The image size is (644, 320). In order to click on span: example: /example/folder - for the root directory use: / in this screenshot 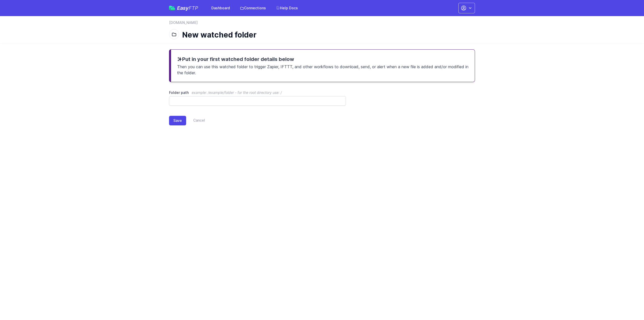, I will do `click(237, 92)`.